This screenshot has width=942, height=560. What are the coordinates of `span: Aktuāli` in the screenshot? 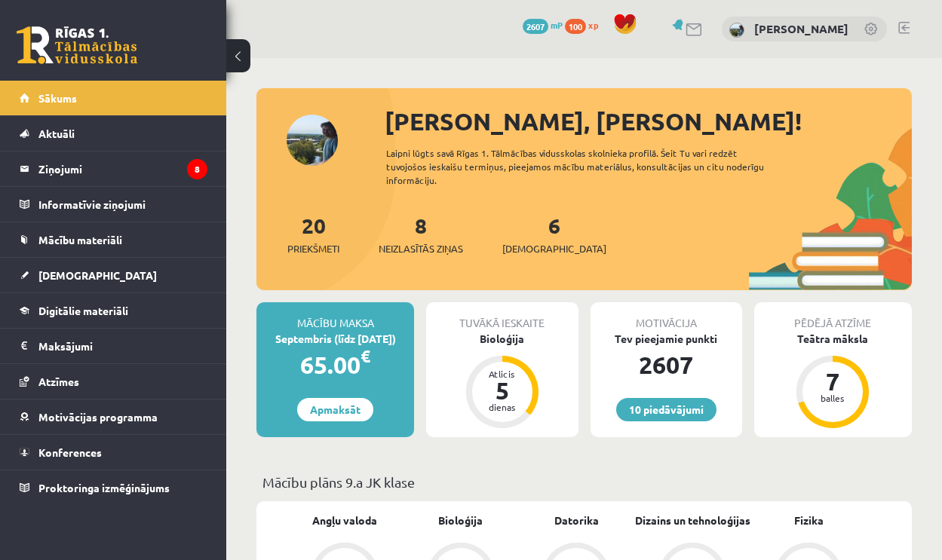 It's located at (56, 134).